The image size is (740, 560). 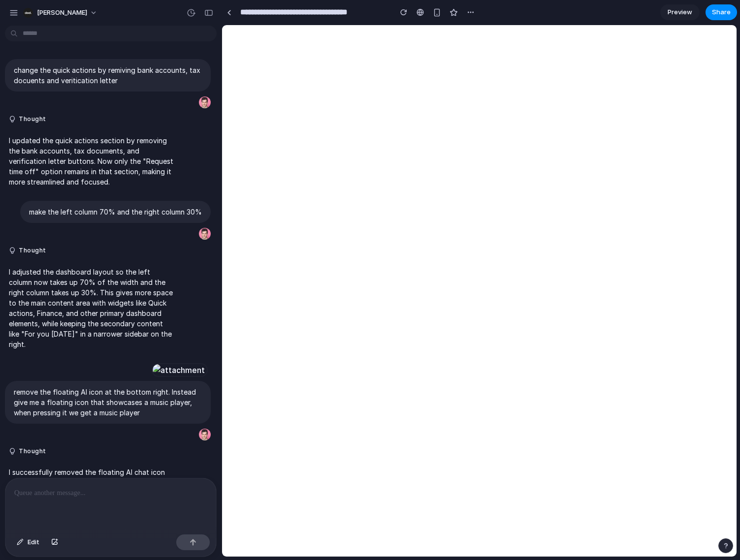 What do you see at coordinates (28, 542) in the screenshot?
I see `button: Edit` at bounding box center [28, 542].